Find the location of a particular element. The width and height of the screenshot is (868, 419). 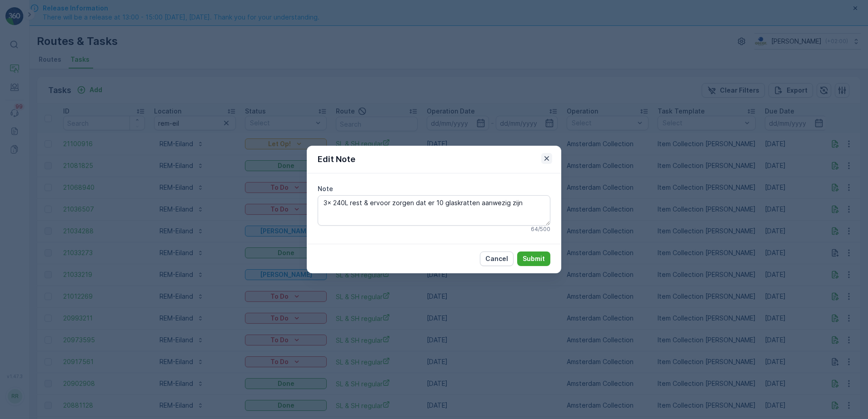

p: 64 / 500 is located at coordinates (540, 229).